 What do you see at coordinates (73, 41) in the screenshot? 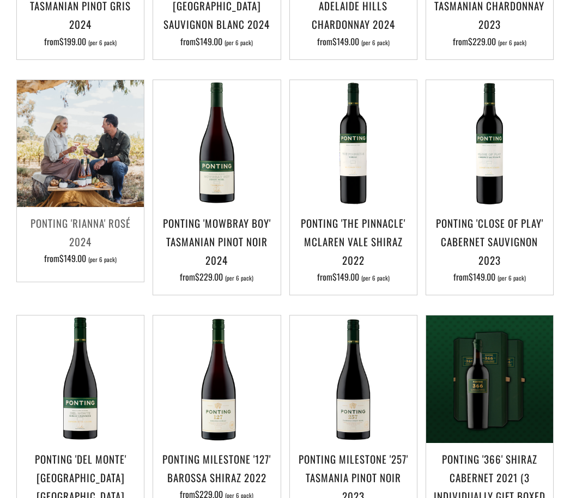
I see `span: $199.00` at bounding box center [73, 41].